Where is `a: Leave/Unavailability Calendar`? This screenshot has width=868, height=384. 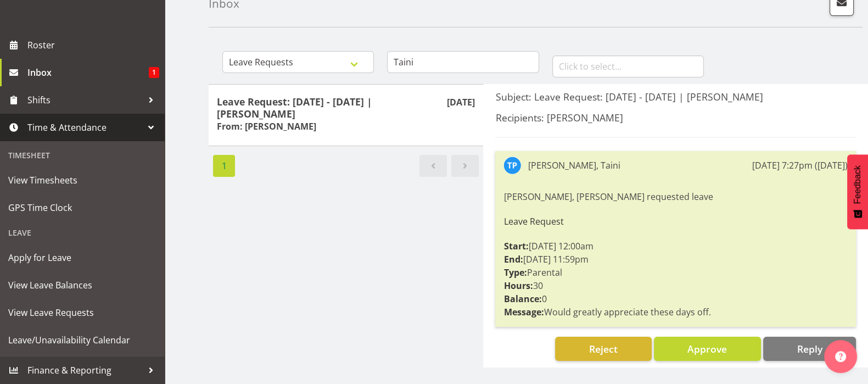
a: Leave/Unavailability Calendar is located at coordinates (83, 340).